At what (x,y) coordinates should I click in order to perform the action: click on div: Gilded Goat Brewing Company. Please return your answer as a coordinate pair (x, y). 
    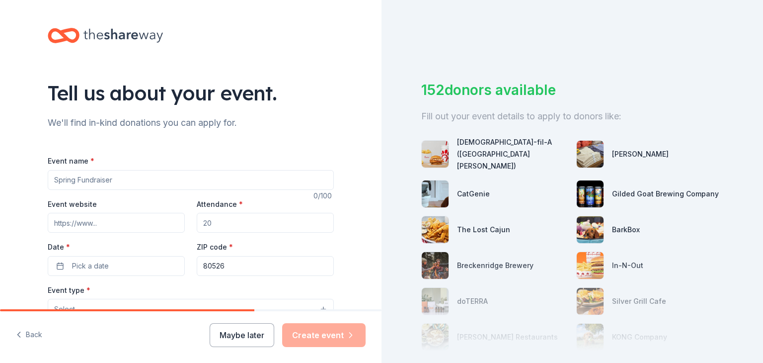
    Looking at the image, I should click on (665, 194).